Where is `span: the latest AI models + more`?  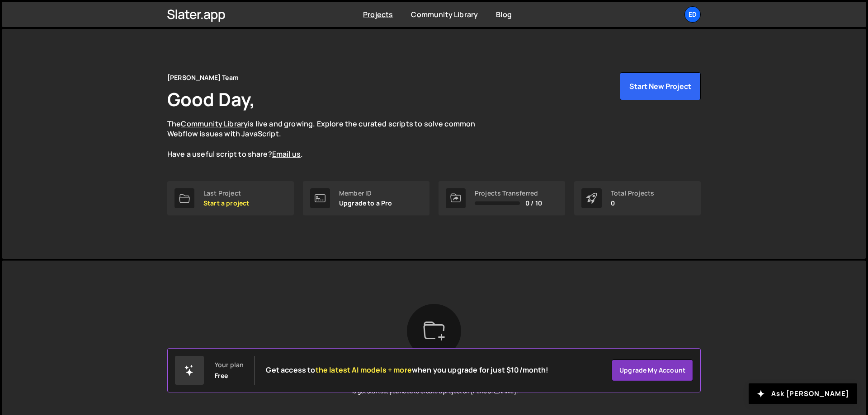 span: the latest AI models + more is located at coordinates (364, 370).